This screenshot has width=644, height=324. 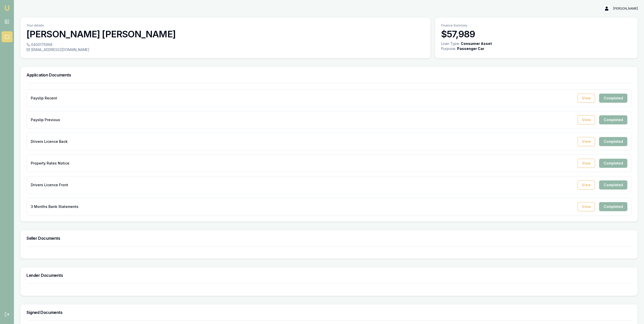 I want to click on div: Purpose:, so click(x=448, y=49).